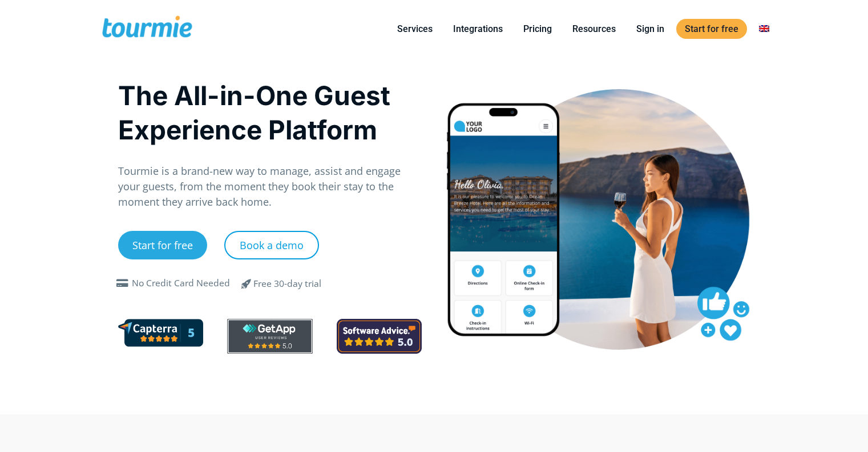 Image resolution: width=868 pixels, height=452 pixels. I want to click on h1: The All-in-One Guest Experience Platform, so click(270, 112).